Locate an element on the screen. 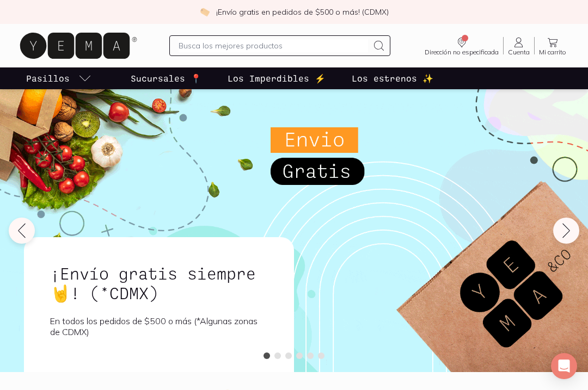  p: En todos los pedidos de $500 o más (*Algunas zonas de CDMX) is located at coordinates (159, 326).